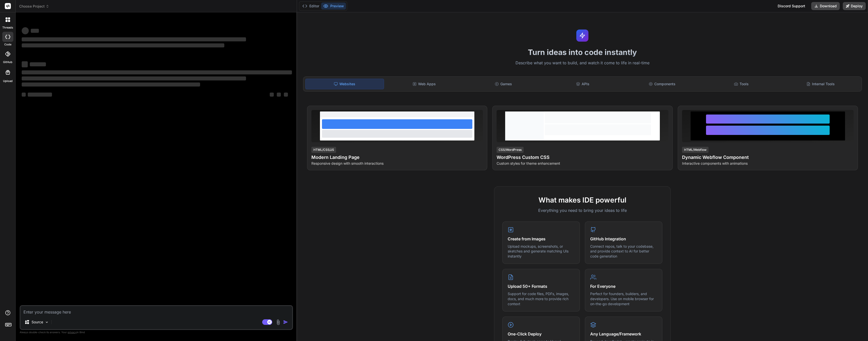 This screenshot has width=868, height=341. I want to click on div: Web Apps, so click(424, 84).